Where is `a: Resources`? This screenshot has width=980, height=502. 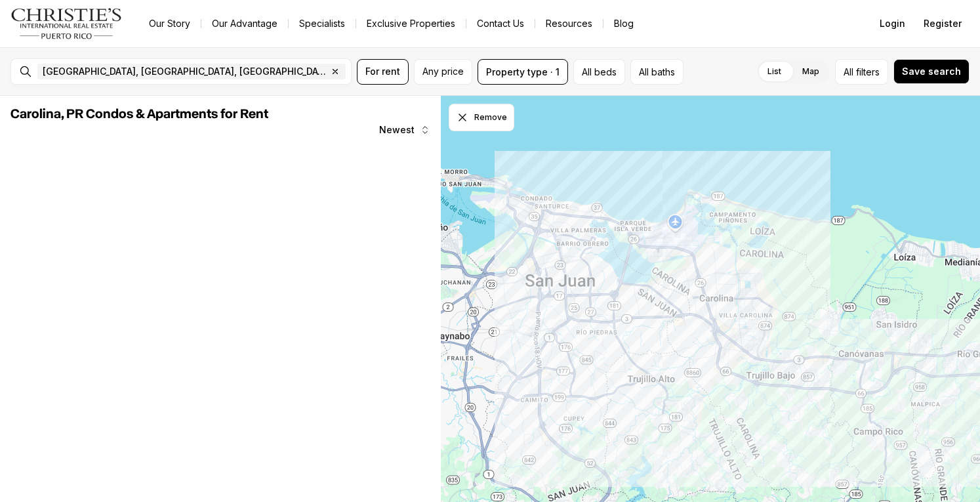
a: Resources is located at coordinates (569, 24).